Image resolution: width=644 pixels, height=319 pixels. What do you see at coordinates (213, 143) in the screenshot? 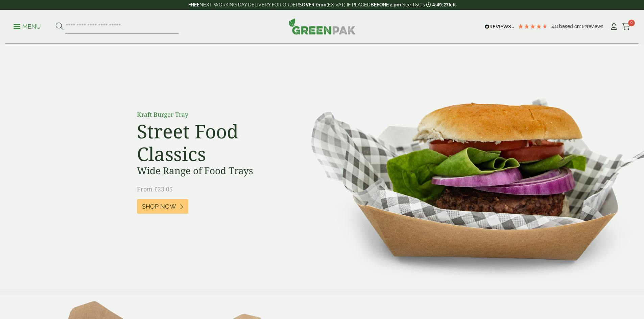
I see `h2: Street Food Classics` at bounding box center [213, 143].